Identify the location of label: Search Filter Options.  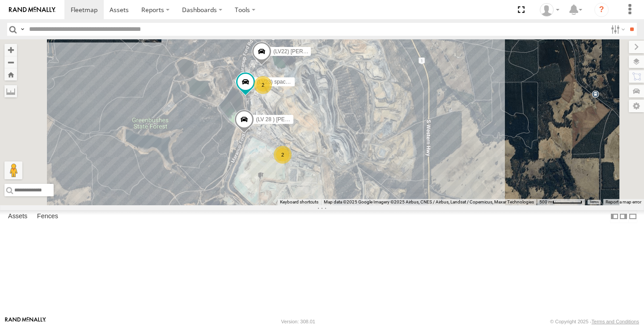
(617, 29).